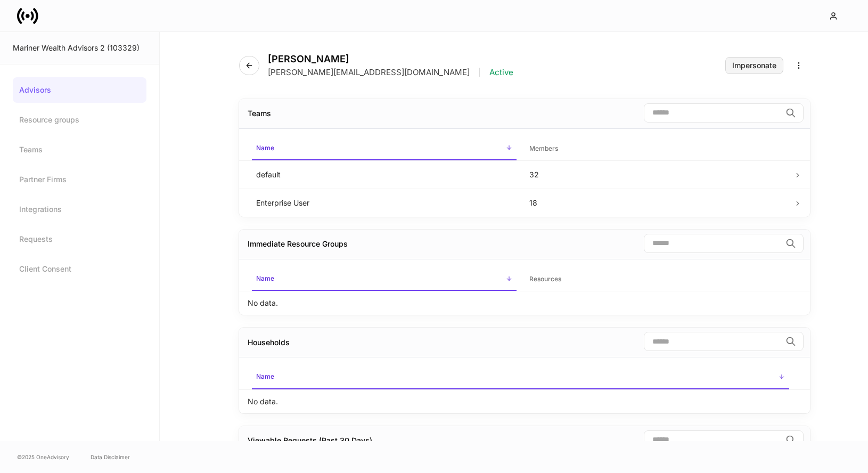  What do you see at coordinates (657, 202) in the screenshot?
I see `td: 18` at bounding box center [657, 202].